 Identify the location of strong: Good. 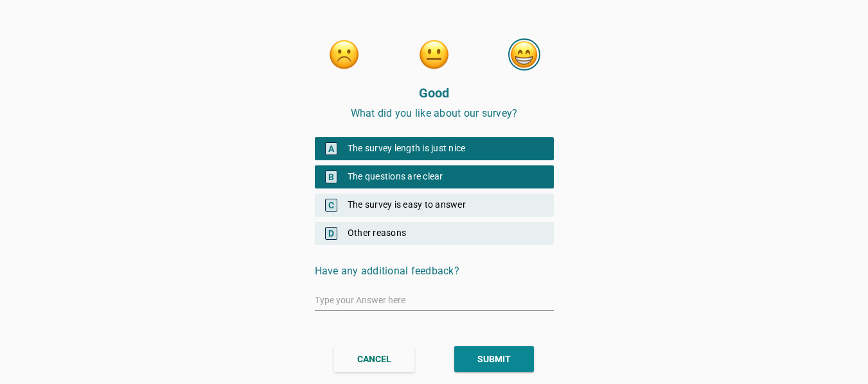
(434, 93).